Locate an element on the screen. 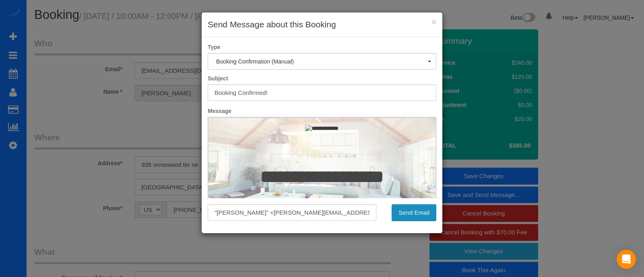 Image resolution: width=644 pixels, height=277 pixels. label: Type is located at coordinates (322, 47).